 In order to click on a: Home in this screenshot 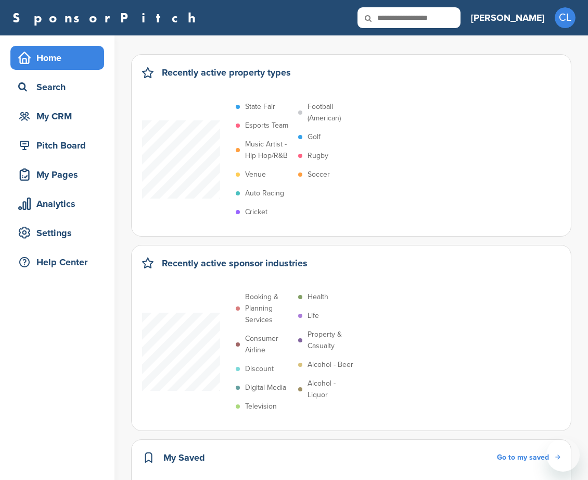, I will do `click(57, 58)`.